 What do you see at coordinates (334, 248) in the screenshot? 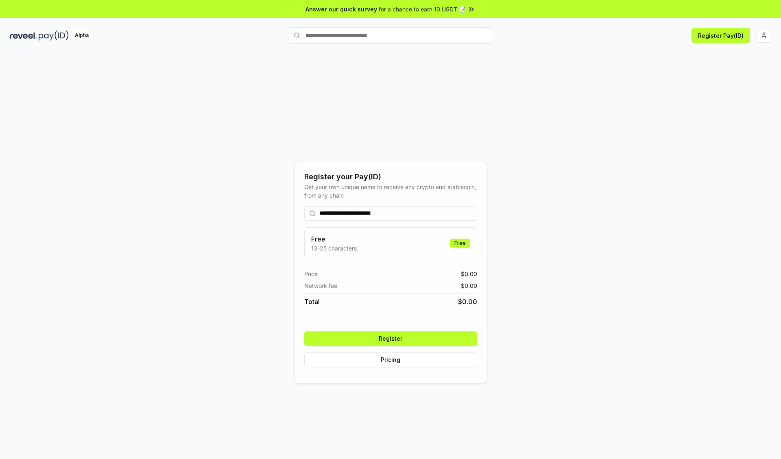
I see `p: 13-25 characters` at bounding box center [334, 248].